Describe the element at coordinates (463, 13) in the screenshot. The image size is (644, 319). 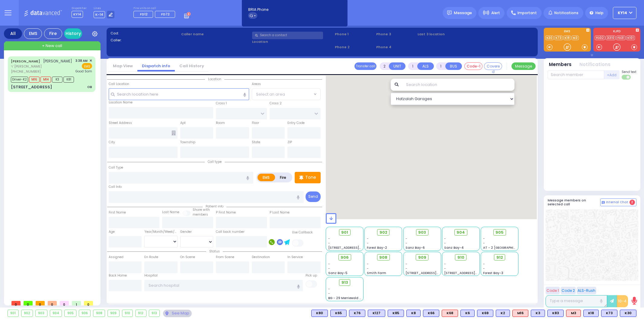
I see `span: Message` at that location.